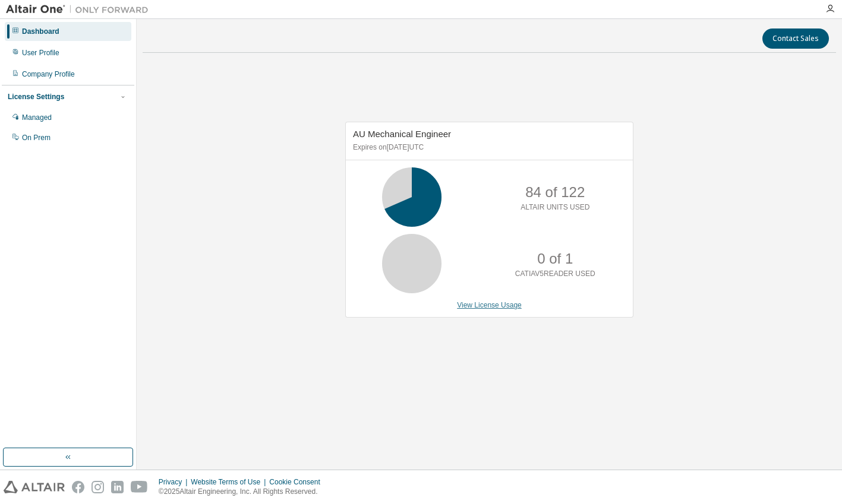 The image size is (842, 504). What do you see at coordinates (37, 138) in the screenshot?
I see `div: On Prem` at bounding box center [37, 138].